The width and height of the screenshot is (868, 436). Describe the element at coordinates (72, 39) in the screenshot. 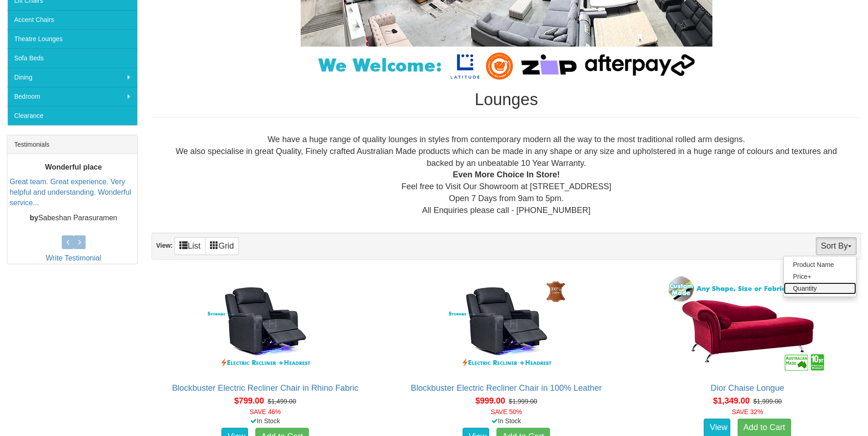

I see `a: Theatre Lounges` at that location.